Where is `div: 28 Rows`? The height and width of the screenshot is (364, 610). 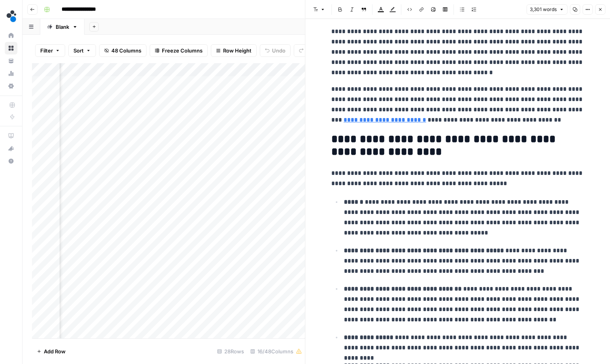 div: 28 Rows is located at coordinates (230, 351).